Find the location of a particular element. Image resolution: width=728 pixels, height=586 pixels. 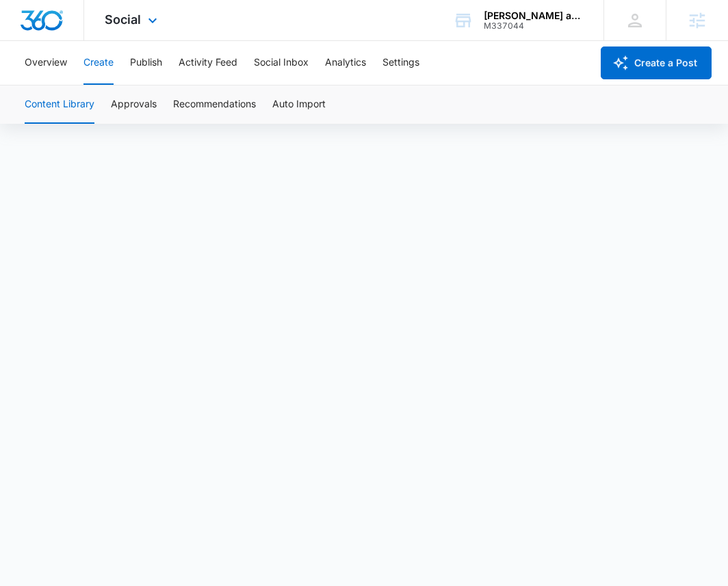

button: Auto Import is located at coordinates (299, 104).